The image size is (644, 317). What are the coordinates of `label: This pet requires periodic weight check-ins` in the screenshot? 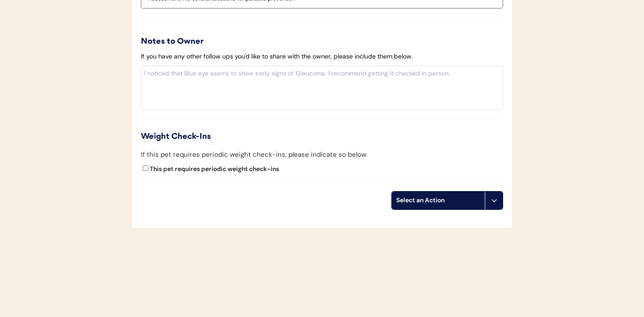 It's located at (214, 169).